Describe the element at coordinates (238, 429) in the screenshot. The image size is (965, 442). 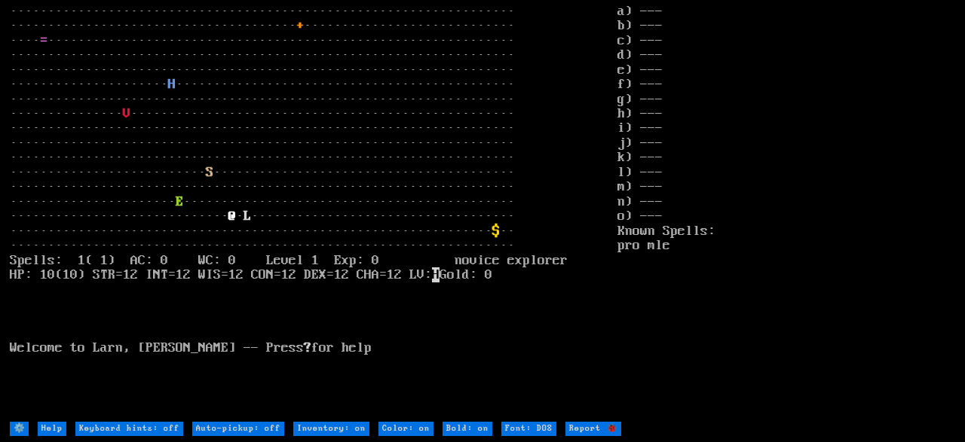
I see `input: Auto-pickup: off` at that location.